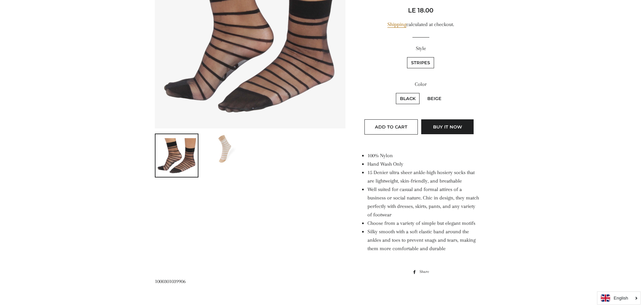  What do you see at coordinates (380, 156) in the screenshot?
I see `span: 100% Nylon` at bounding box center [380, 156].